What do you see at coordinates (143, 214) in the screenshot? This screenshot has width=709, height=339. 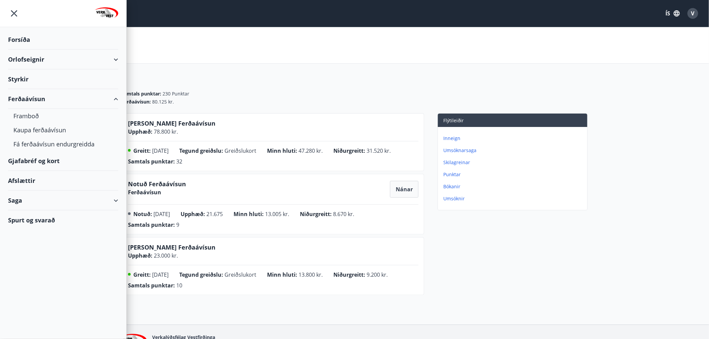 I see `span: Notuð :` at bounding box center [143, 214].